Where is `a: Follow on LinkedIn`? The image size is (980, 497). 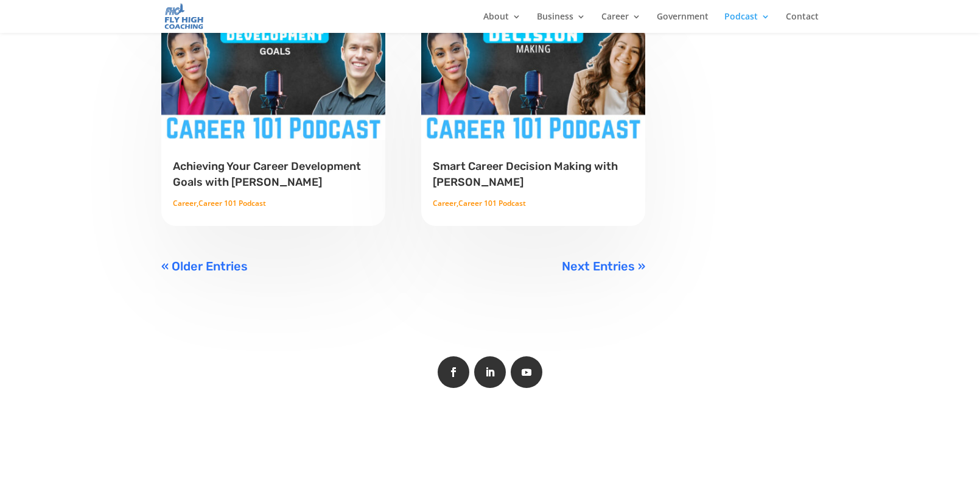
a: Follow on LinkedIn is located at coordinates (490, 372).